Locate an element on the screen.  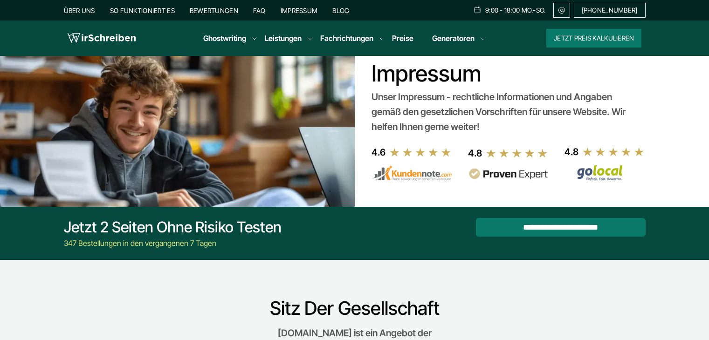
img: kundennote is located at coordinates (411, 173).